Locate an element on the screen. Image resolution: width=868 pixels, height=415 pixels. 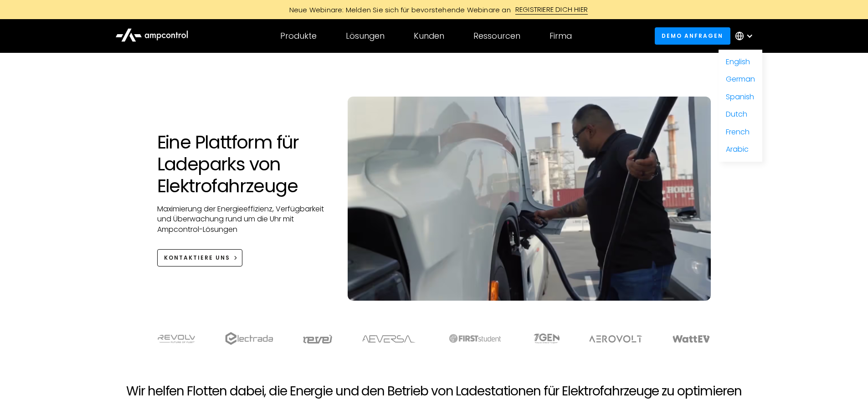
h2: Wir helfen Flotten dabei, die Energie und den Betrieb von Ladestationen für Elektrofahrzeuge zu o... is located at coordinates (434, 391).